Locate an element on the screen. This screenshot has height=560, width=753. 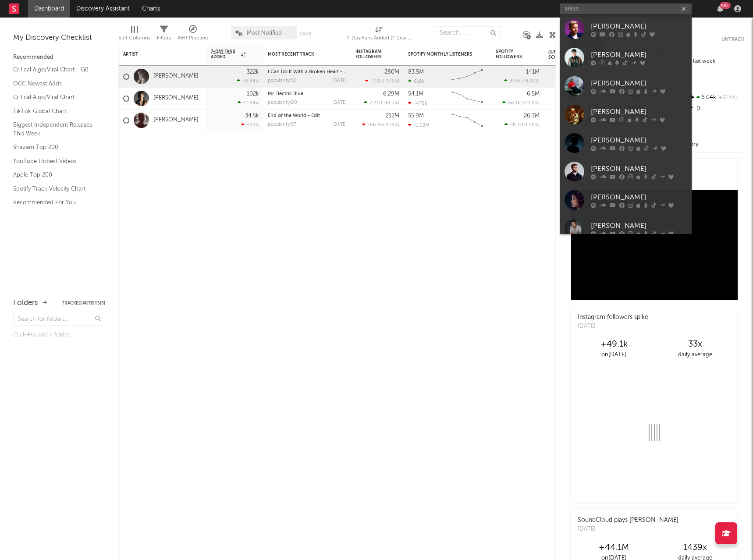
div: -1.02M is located at coordinates (418, 125).